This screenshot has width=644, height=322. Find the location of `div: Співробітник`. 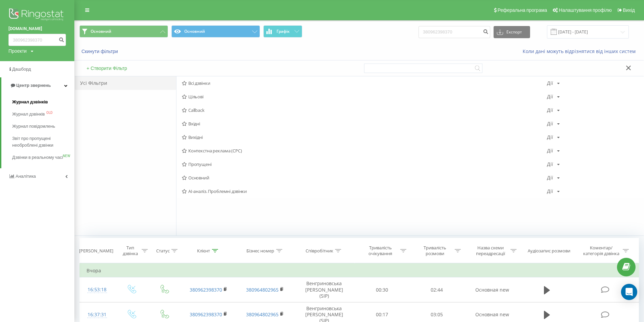

div: Співробітник is located at coordinates (319, 251).